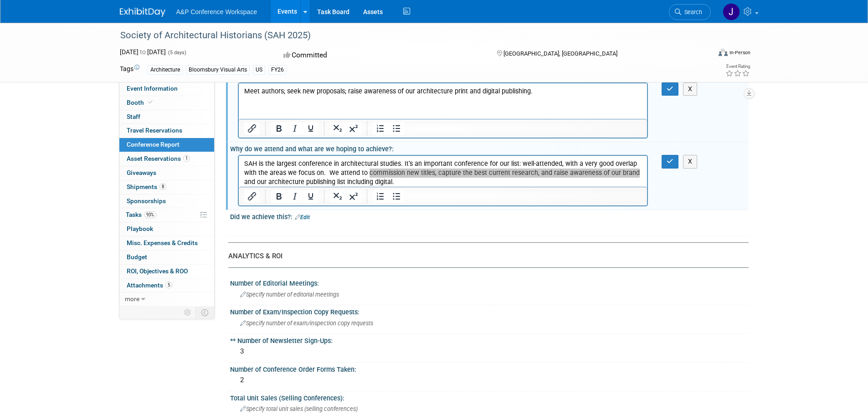 Image resolution: width=868 pixels, height=415 pixels. Describe the element at coordinates (302, 217) in the screenshot. I see `a: Edit` at that location.